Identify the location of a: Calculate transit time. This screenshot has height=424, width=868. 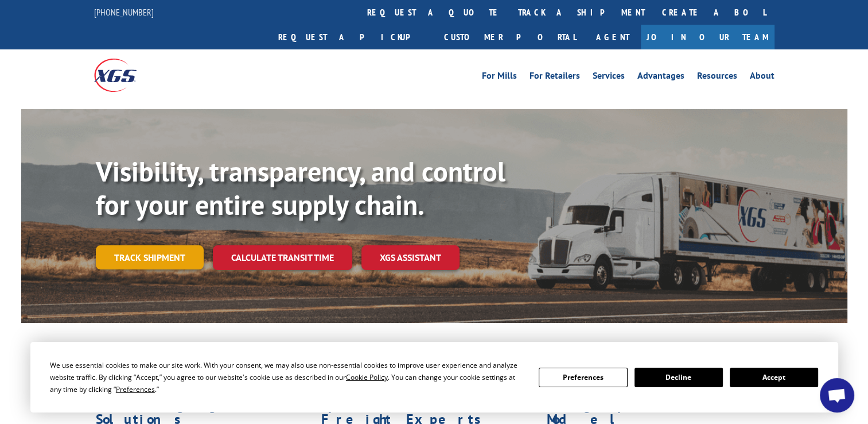
(282, 257).